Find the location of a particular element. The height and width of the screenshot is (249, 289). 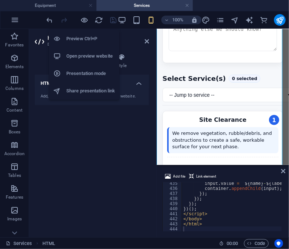

i: Reload page is located at coordinates (99, 20).